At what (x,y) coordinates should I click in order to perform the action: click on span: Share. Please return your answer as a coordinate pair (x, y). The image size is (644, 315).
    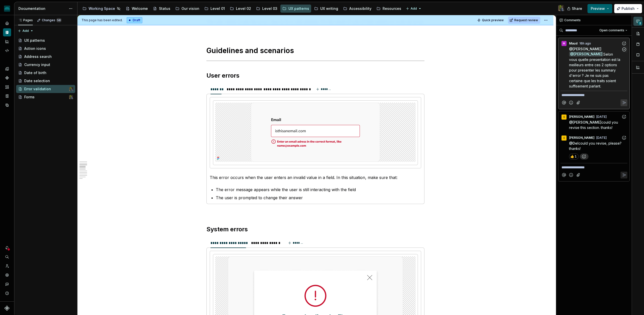
    Looking at the image, I should click on (577, 8).